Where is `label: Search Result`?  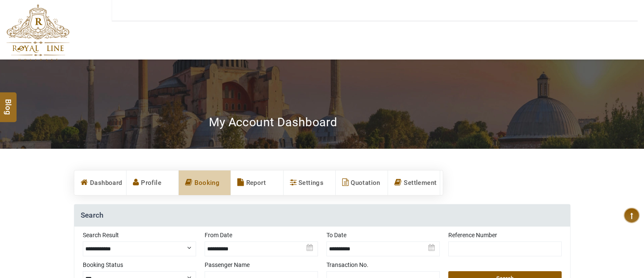 label: Search Result is located at coordinates (140, 235).